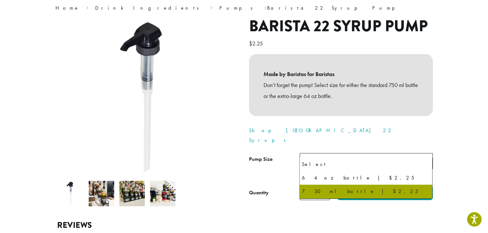 This screenshot has height=233, width=488. I want to click on label: Pump Size, so click(274, 159).